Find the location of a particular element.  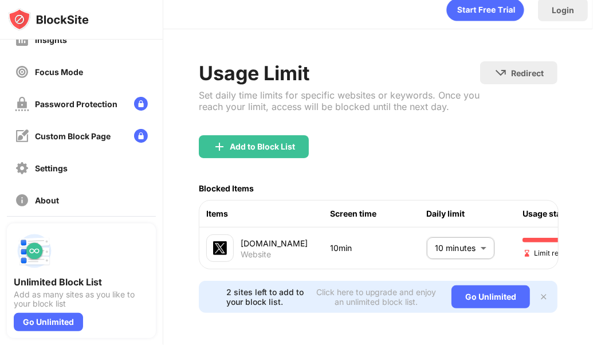

div: Website is located at coordinates (256, 254).